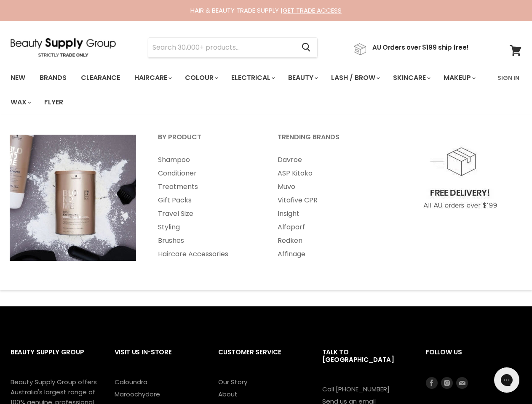 The width and height of the screenshot is (532, 404). Describe the element at coordinates (302, 78) in the screenshot. I see `a: Beauty` at that location.